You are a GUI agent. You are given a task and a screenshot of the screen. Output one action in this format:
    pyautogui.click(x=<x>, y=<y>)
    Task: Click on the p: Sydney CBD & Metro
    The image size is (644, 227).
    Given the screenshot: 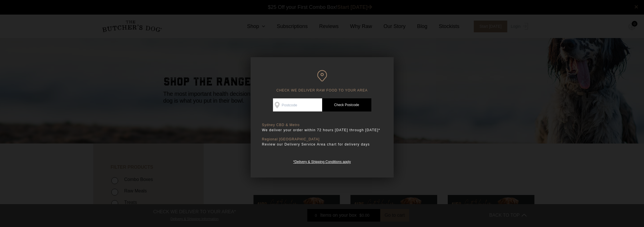 What is the action you would take?
    pyautogui.click(x=322, y=125)
    